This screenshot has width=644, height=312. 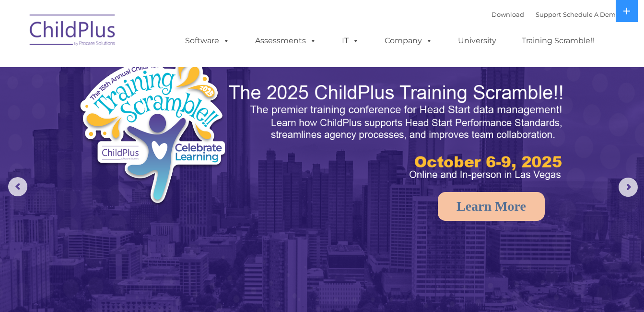 What do you see at coordinates (207, 41) in the screenshot?
I see `a: Software` at bounding box center [207, 41].